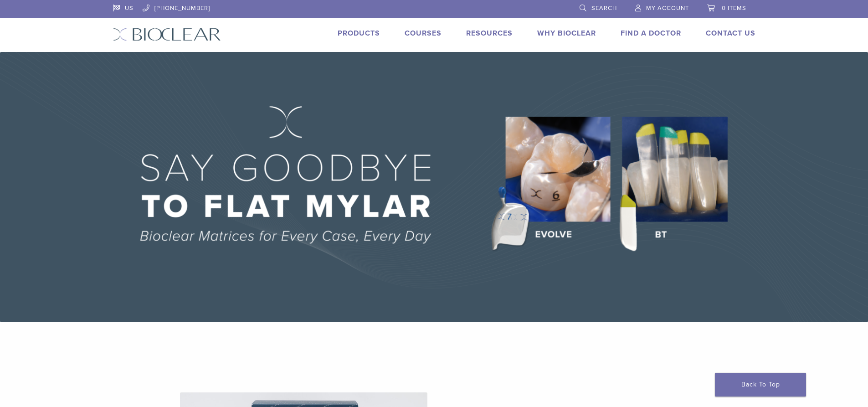 This screenshot has width=868, height=407. I want to click on a: Contact Us, so click(730, 33).